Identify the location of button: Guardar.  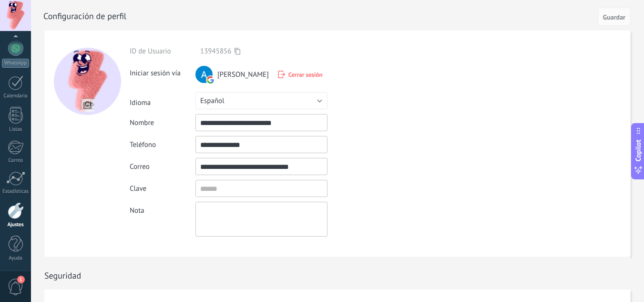
(614, 17).